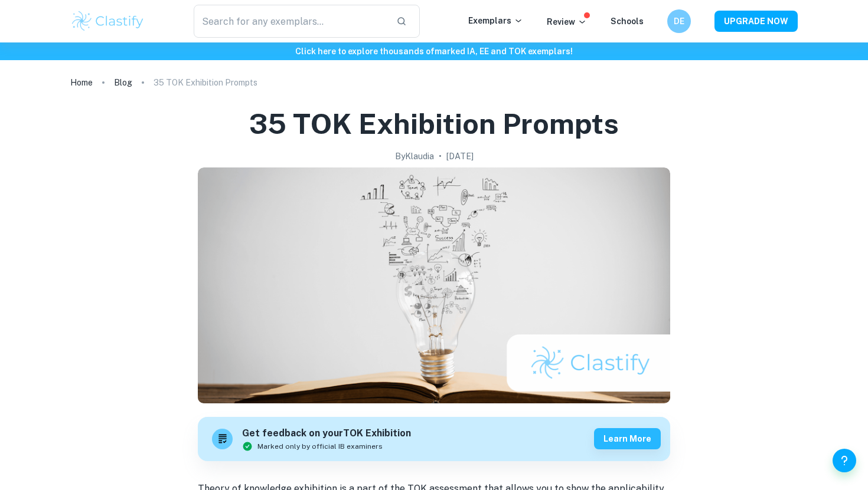  Describe the element at coordinates (627, 21) in the screenshot. I see `a: Schools` at that location.